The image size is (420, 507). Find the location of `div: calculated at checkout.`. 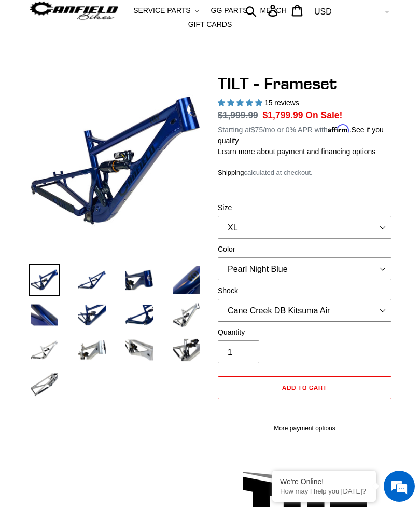

div: calculated at checkout. is located at coordinates (304, 173).